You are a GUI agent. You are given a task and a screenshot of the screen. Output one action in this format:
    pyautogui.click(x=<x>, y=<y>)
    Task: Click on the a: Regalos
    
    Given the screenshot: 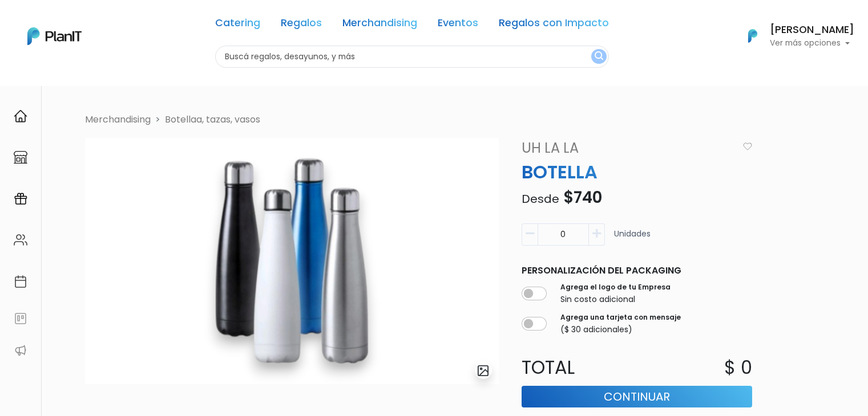 What is the action you would take?
    pyautogui.click(x=301, y=25)
    